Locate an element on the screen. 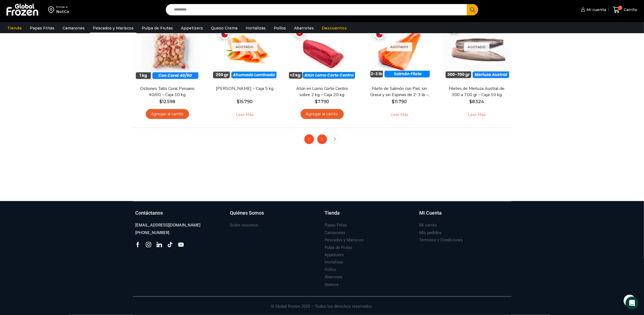 The image size is (644, 315). a: Sobre nosotros is located at coordinates (245, 225).